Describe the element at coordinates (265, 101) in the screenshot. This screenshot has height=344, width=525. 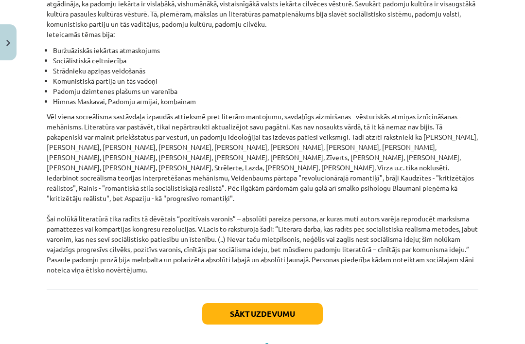
I see `li: Himnas Maskavai, Padomju armijai, kombainam` at that location.